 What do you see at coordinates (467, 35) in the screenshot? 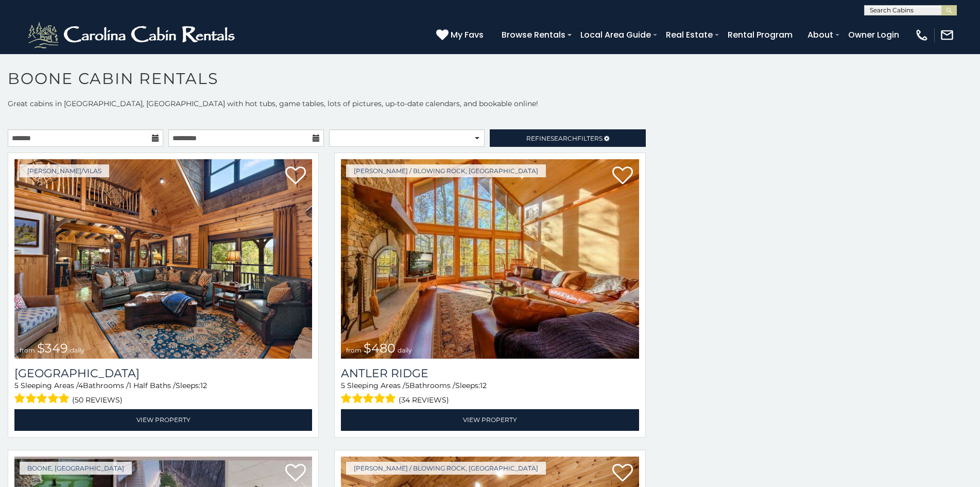
I see `span: My Favs` at bounding box center [467, 35].